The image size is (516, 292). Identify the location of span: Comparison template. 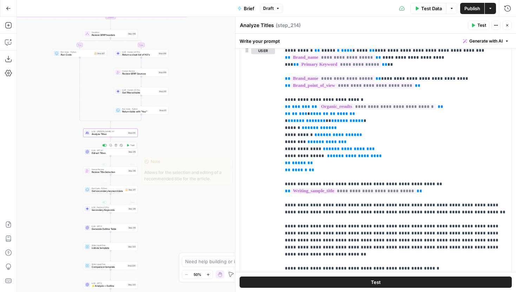
(109, 267).